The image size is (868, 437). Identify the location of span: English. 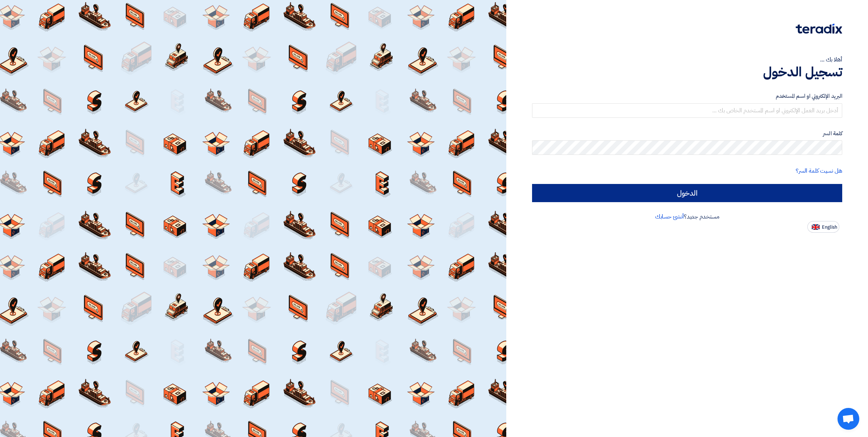
(829, 227).